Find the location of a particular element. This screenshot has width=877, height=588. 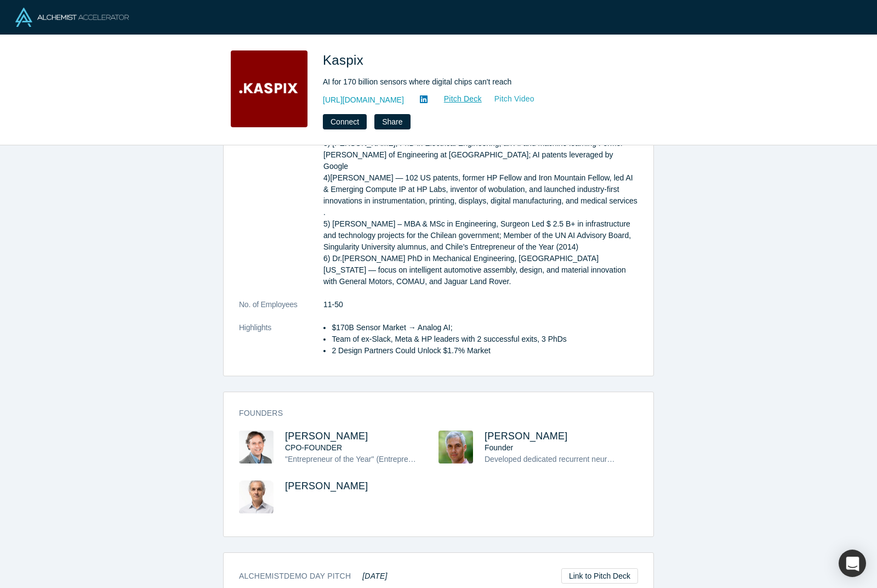

li: $170B Sensor Market → Analog AI; is located at coordinates (484, 328).